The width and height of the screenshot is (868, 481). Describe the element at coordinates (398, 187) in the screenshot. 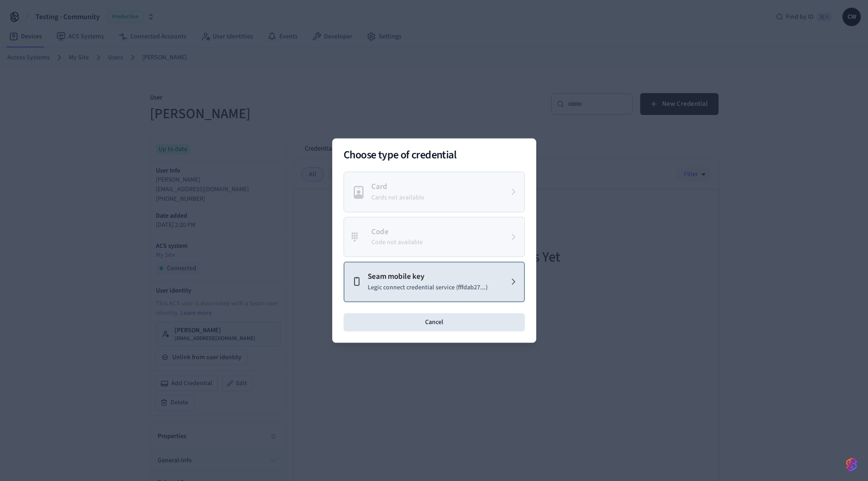

I see `p: Card` at that location.